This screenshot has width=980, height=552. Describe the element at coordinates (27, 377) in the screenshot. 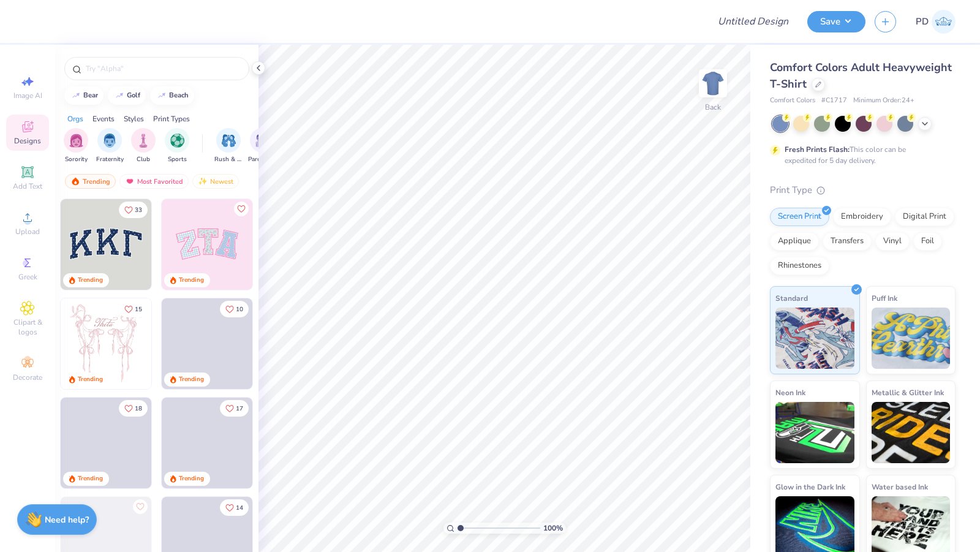

I see `span: Decorate` at that location.